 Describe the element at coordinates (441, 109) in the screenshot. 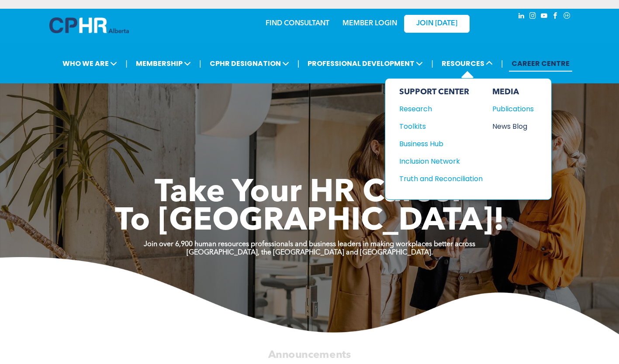

I see `a: Research` at that location.